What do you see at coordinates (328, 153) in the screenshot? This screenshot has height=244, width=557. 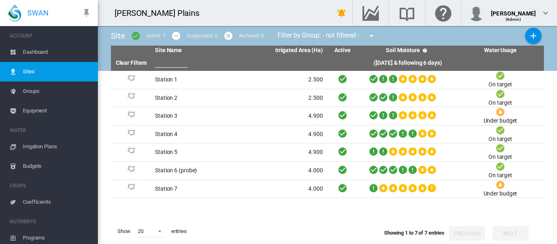 I see `tr: Site Id: 4256 Station 5 4.900 On target` at bounding box center [328, 153].